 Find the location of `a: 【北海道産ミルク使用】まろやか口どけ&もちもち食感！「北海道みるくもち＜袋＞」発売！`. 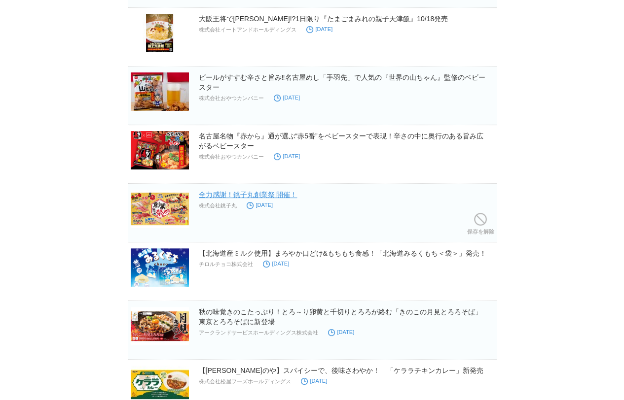

a: 【北海道産ミルク使用】まろやか口どけ&もちもち食感！「北海道みるくもち＜袋＞」発売！ is located at coordinates (342, 253).